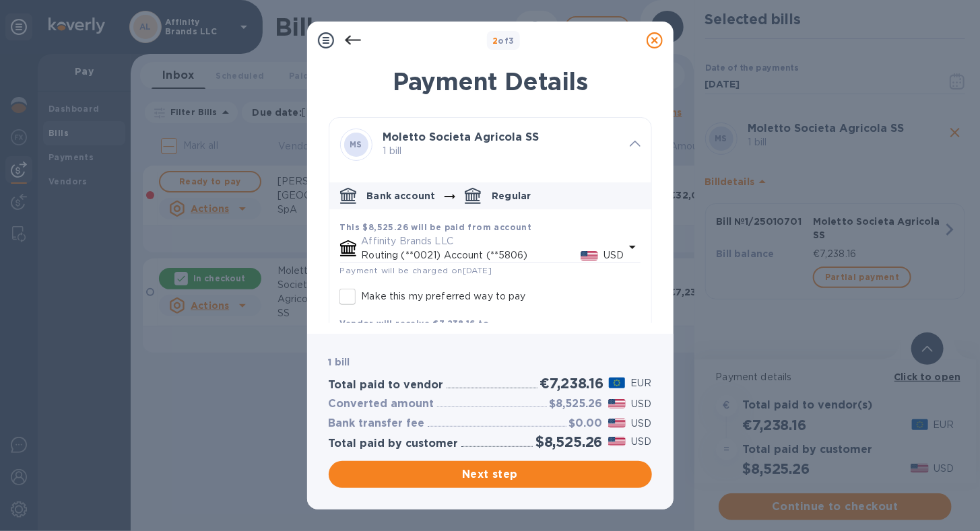 The width and height of the screenshot is (980, 531). Describe the element at coordinates (490, 311) in the screenshot. I see `div: default-method` at that location.